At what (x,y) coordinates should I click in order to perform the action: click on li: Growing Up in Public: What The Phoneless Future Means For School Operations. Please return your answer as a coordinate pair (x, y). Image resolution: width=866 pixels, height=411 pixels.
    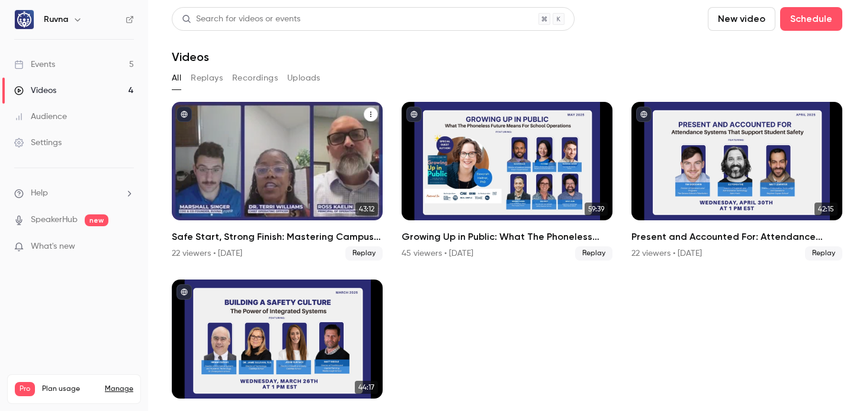
    Looking at the image, I should click on (507, 181).